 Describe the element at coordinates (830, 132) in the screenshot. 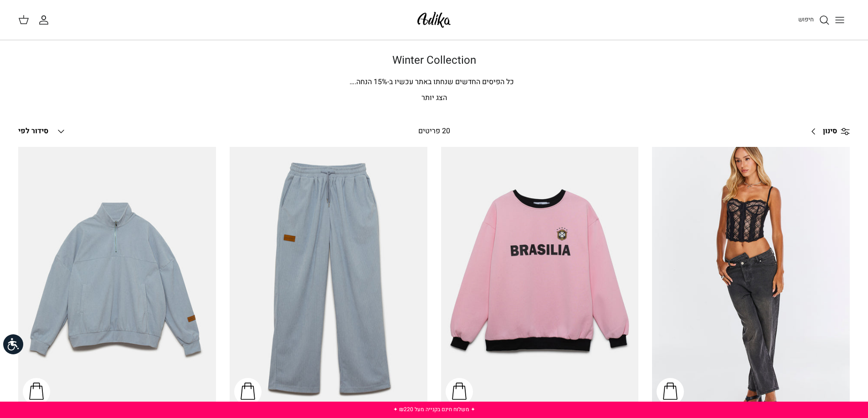

I see `span: סינון` at that location.